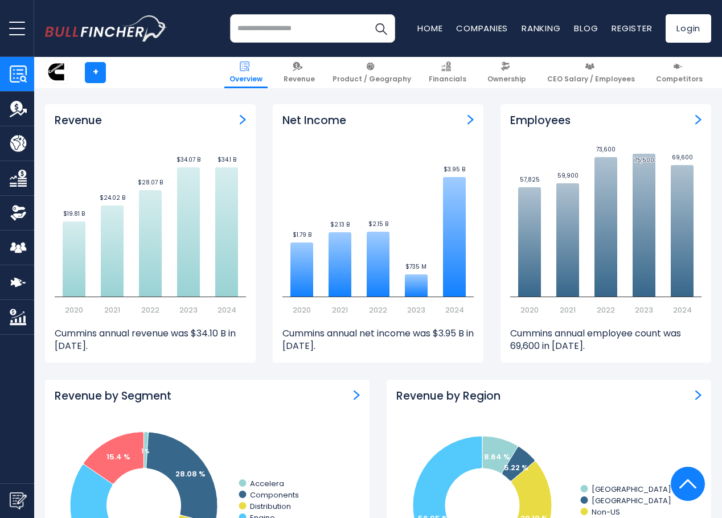 The height and width of the screenshot is (518, 722). I want to click on a: Companies, so click(482, 28).